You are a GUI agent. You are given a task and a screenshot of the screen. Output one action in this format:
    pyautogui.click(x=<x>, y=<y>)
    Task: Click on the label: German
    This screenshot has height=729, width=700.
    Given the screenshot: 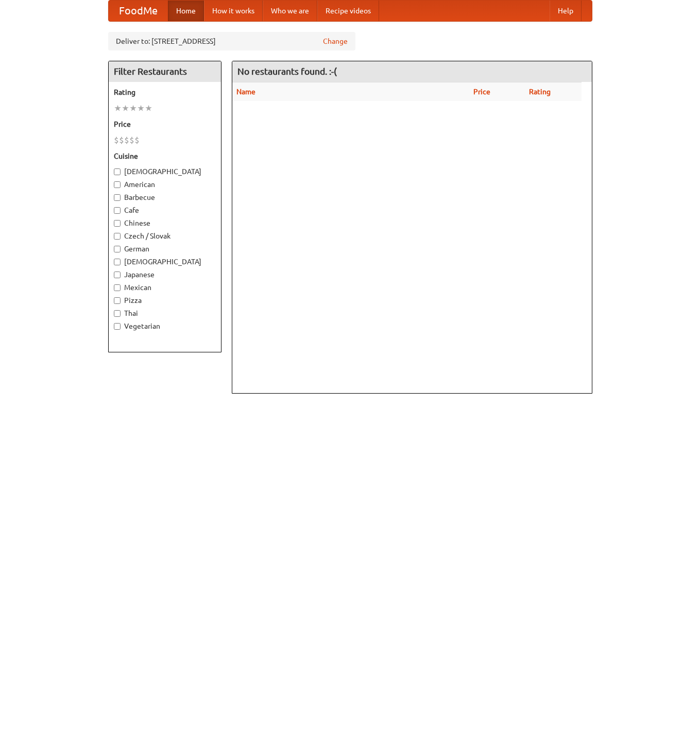 What is the action you would take?
    pyautogui.click(x=165, y=249)
    